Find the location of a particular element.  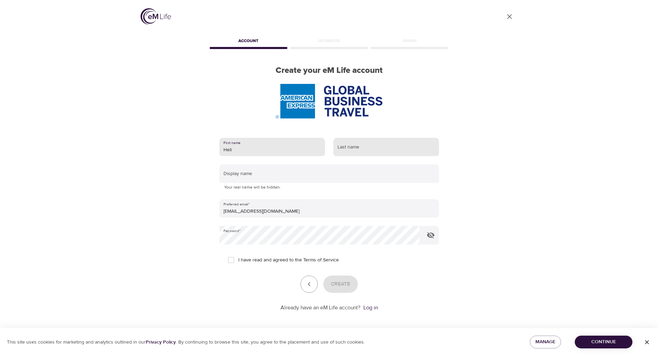

b: Privacy Policy is located at coordinates (161, 342).